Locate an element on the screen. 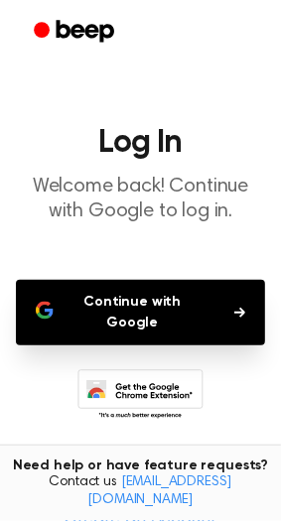  h1: Log In is located at coordinates (140, 143).